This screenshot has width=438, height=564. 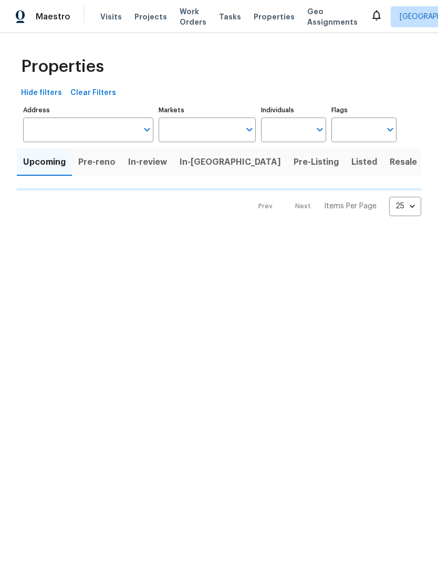 What do you see at coordinates (53, 17) in the screenshot?
I see `span: Maestro` at bounding box center [53, 17].